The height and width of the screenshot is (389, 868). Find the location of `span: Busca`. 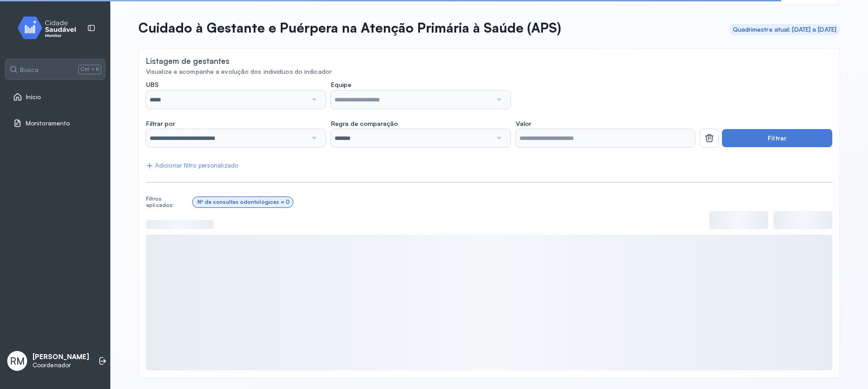

span: Busca is located at coordinates (29, 70).